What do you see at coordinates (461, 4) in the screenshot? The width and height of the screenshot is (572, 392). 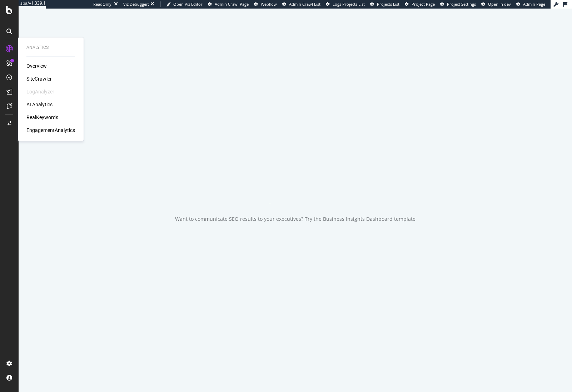 I see `span: Project Settings` at bounding box center [461, 4].